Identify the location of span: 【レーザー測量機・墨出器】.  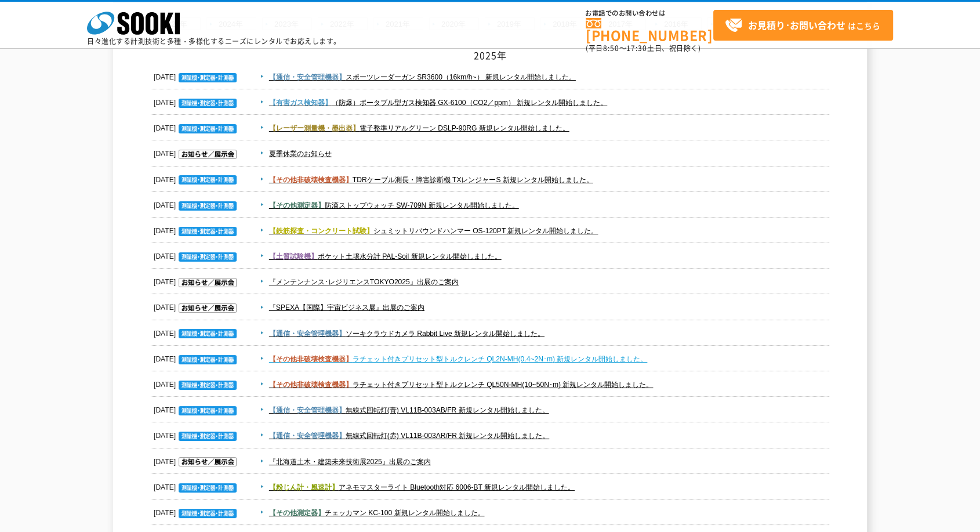
(315, 128).